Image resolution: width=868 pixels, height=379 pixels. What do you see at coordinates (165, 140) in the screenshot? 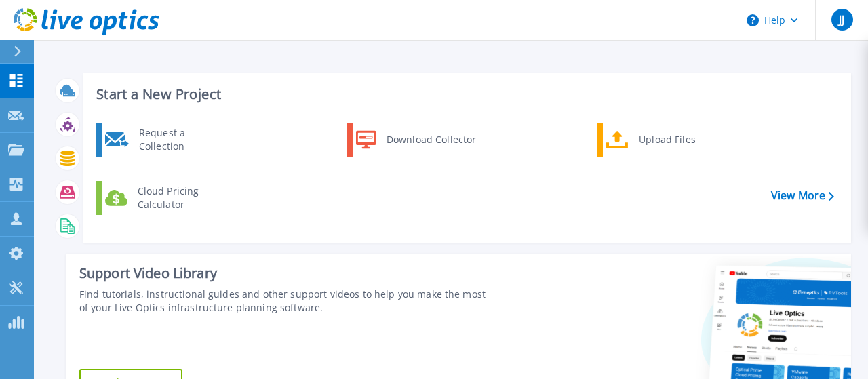
I see `a: Request a Collection` at bounding box center [165, 140].